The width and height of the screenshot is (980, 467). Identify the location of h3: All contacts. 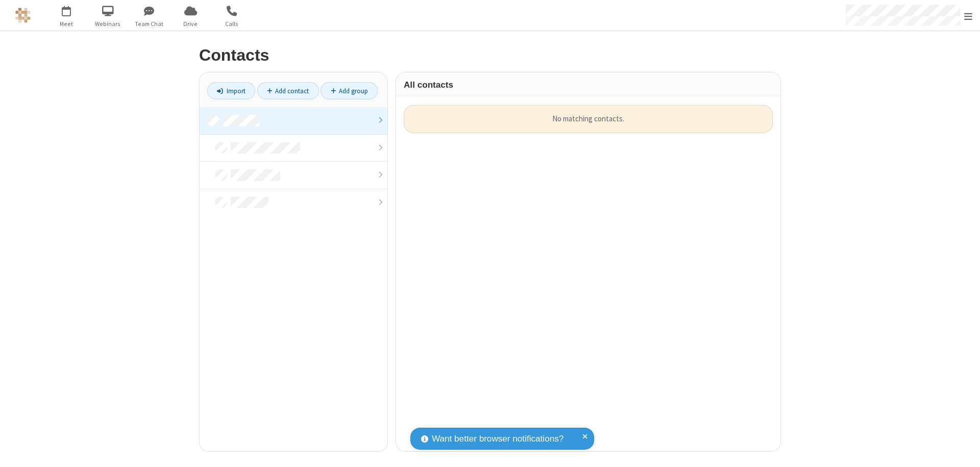
(588, 84).